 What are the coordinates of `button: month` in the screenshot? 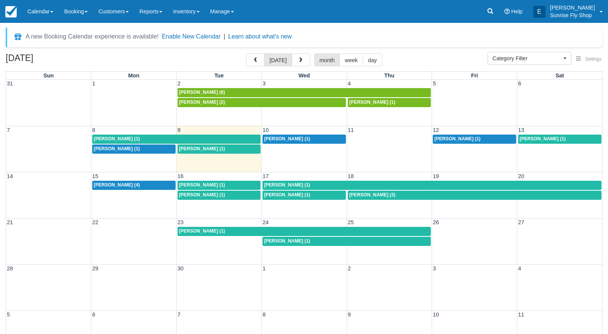 It's located at (327, 60).